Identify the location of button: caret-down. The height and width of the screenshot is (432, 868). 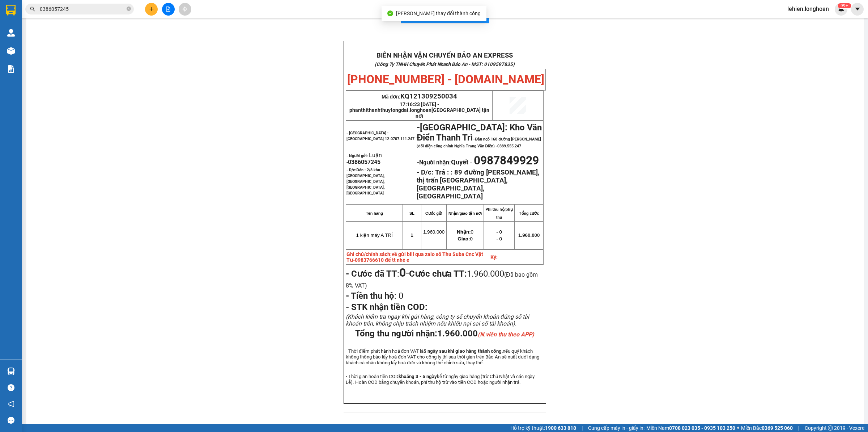
(857, 9).